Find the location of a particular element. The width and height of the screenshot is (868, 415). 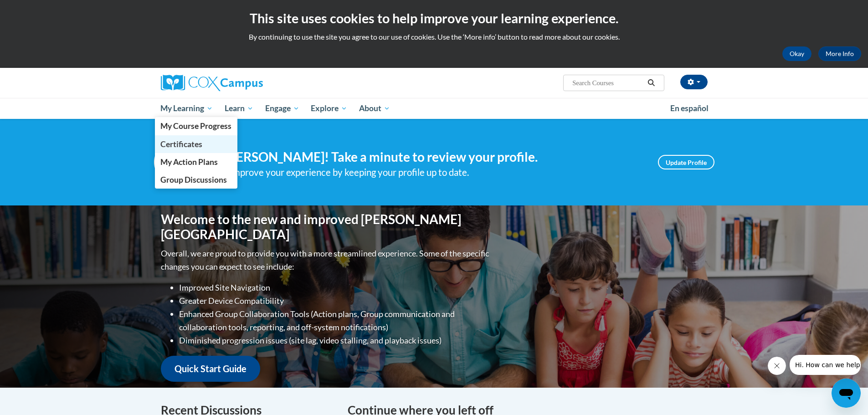

div: Help improve your experience by keeping your profile up to date. is located at coordinates (427, 172).